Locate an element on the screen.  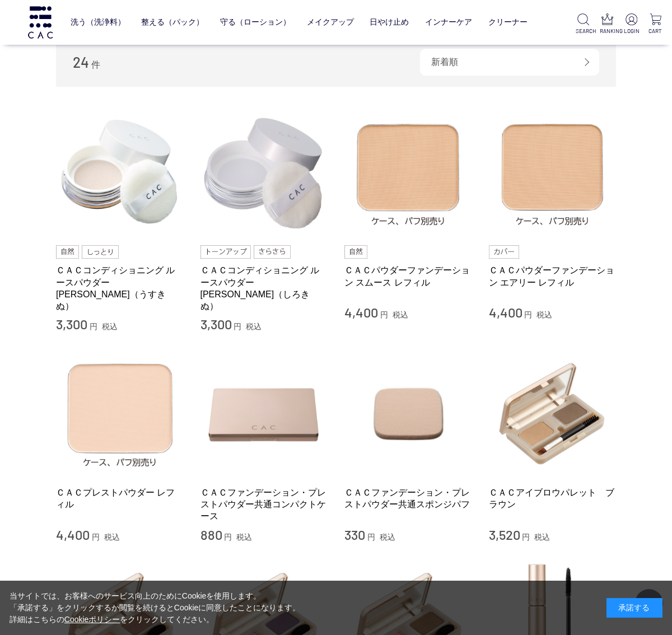
img: ＣＡＣパウダーファンデーション エアリー レフィル is located at coordinates (553, 173).